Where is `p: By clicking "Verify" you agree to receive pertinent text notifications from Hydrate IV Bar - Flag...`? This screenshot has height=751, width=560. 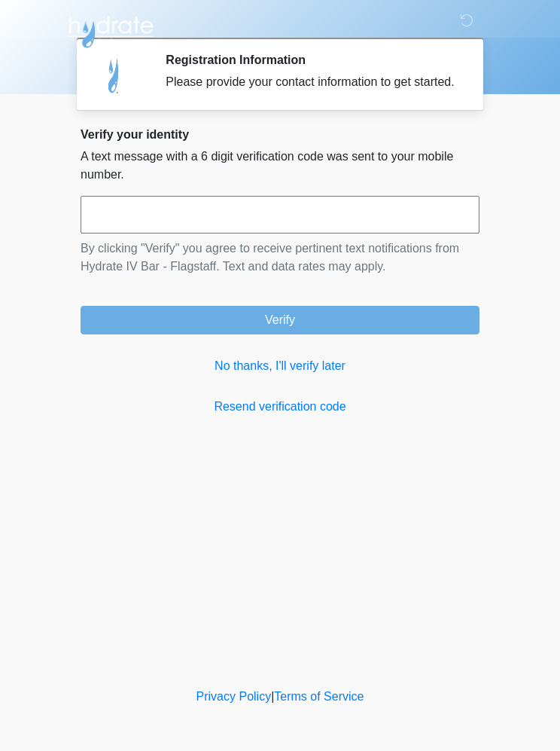 p: By clicking "Verify" you agree to receive pertinent text notifications from Hydrate IV Bar - Flag... is located at coordinates (280, 258).